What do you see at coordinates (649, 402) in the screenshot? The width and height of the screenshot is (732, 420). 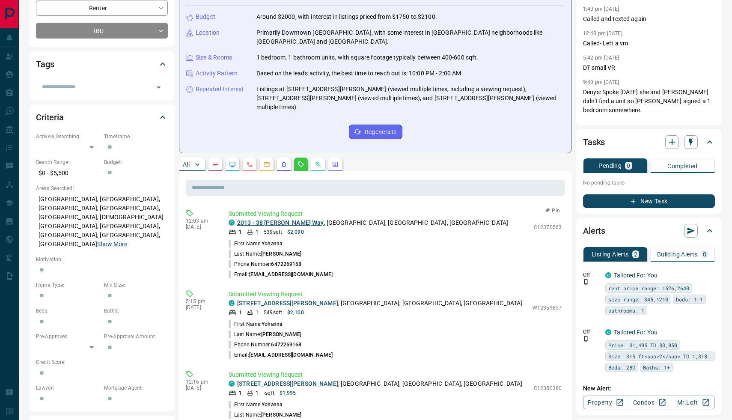 I see `a: Condos` at bounding box center [649, 402].